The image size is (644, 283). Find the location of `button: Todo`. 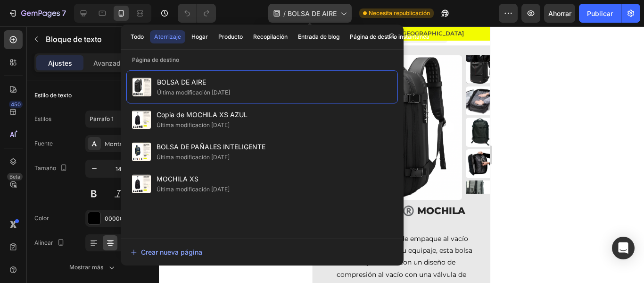

button: Todo is located at coordinates (138, 37).